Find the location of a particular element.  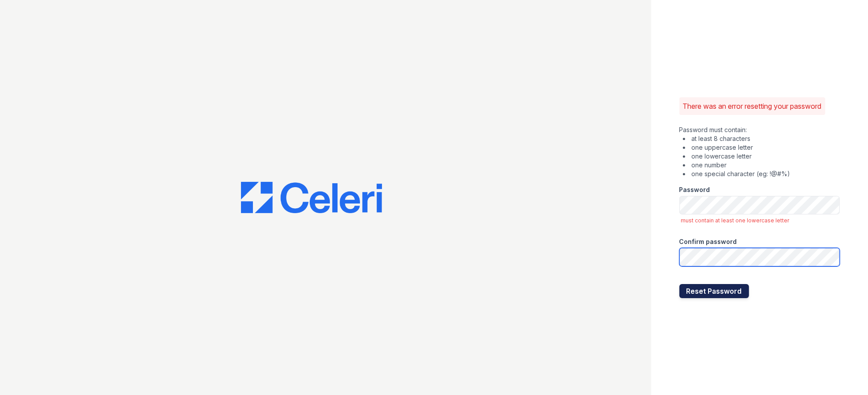

span: must contain at least one lowercase letter is located at coordinates (735, 221).